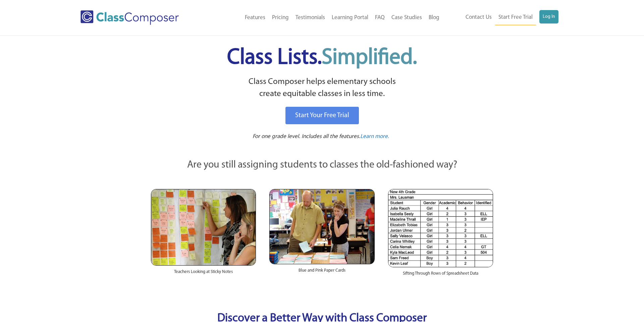 This screenshot has width=644, height=322. What do you see at coordinates (406, 17) in the screenshot?
I see `a: Case Studies` at bounding box center [406, 17].